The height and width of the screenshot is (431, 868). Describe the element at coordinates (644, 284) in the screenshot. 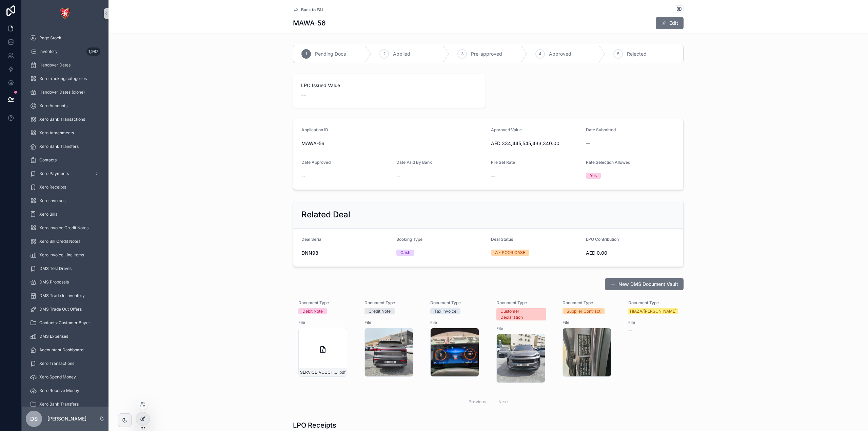

I see `a: New DMS Document Vault` at that location.